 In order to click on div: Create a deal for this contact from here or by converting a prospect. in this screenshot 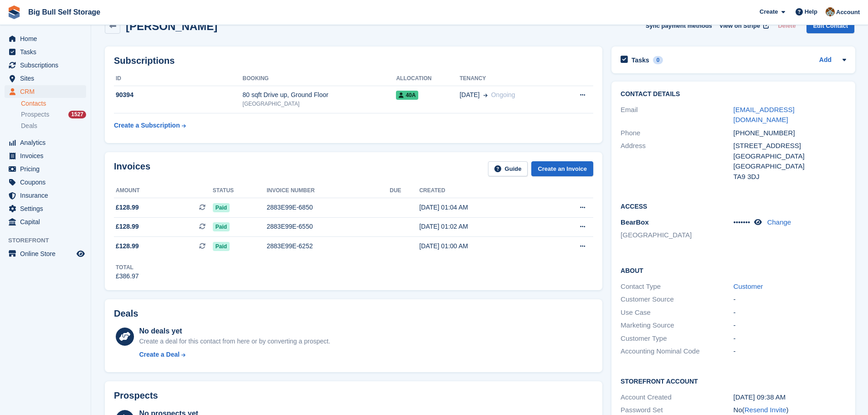, I will do `click(234, 341)`.